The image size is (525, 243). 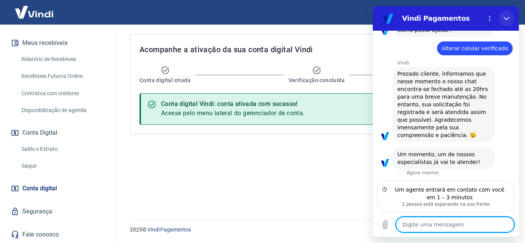 I want to click on button: Carregar arquivo, so click(x=12, y=219).